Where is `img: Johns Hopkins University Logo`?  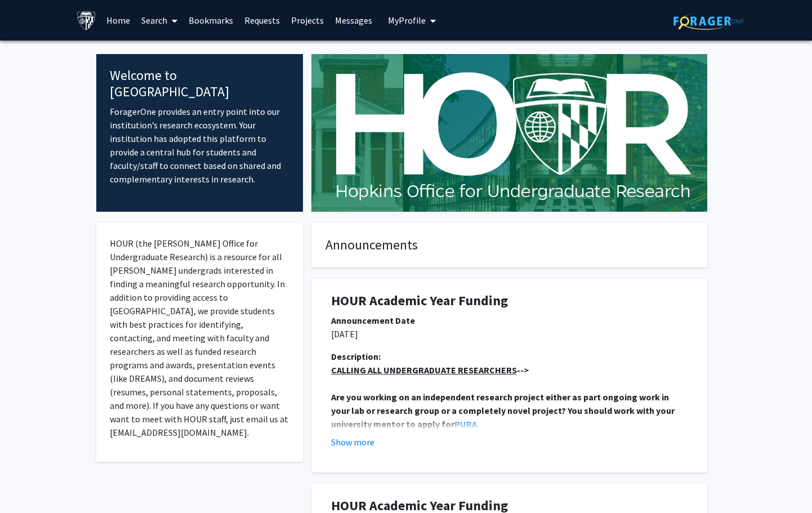 img: Johns Hopkins University Logo is located at coordinates (86, 20).